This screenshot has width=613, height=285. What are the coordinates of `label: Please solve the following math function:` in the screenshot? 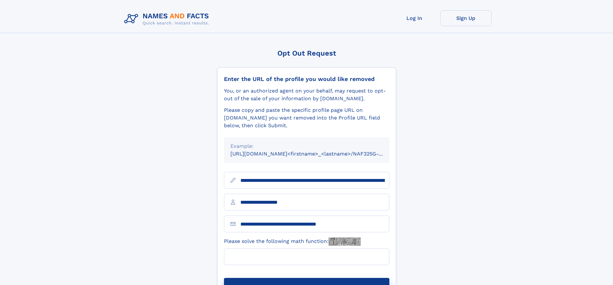 It's located at (292, 242).